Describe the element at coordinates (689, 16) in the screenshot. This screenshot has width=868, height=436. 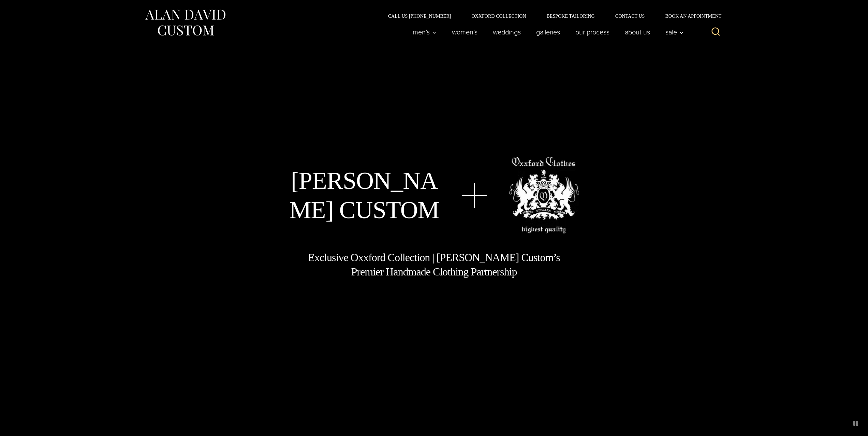
I see `a: Book an Appointment` at that location.